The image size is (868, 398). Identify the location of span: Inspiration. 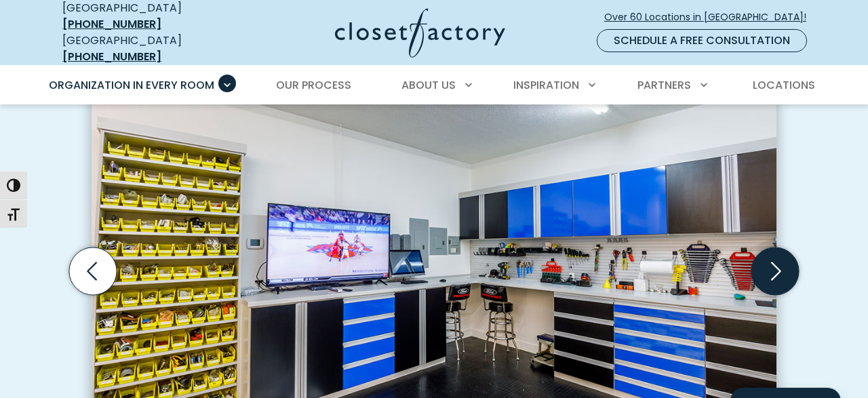
(546, 84).